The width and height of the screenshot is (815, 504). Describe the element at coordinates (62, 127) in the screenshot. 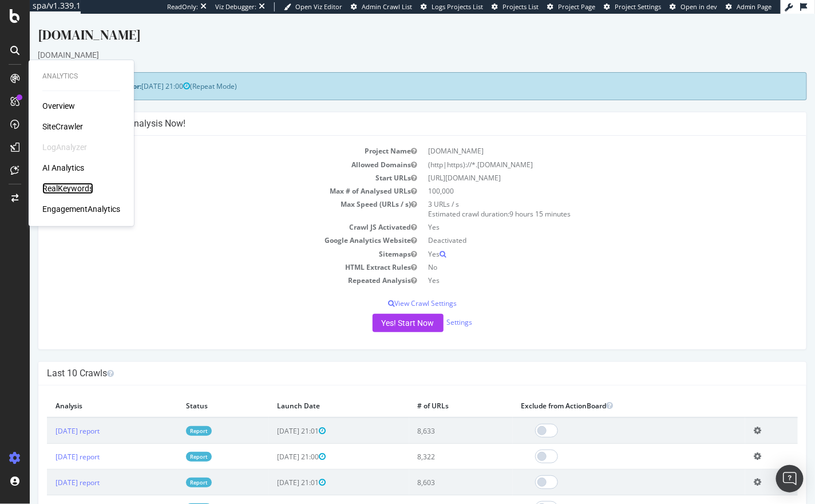

I see `div: SiteCrawler` at that location.